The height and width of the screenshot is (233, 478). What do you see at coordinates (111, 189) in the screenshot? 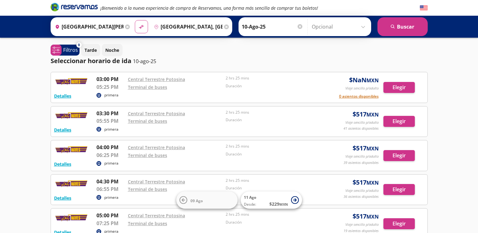
I see `p: 06:55 PM` at bounding box center [111, 189].